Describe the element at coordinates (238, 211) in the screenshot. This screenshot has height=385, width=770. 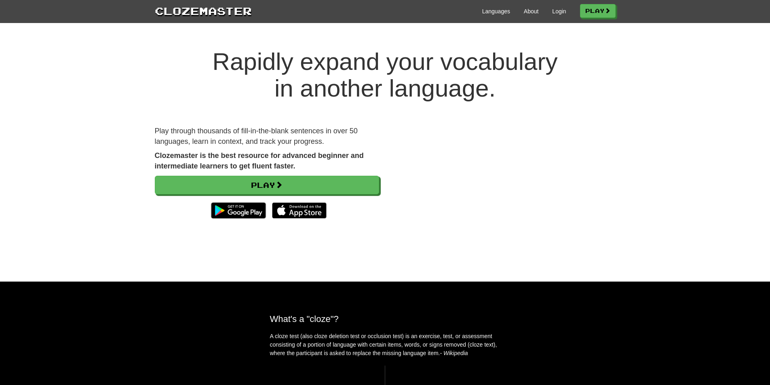
I see `img: Get it on Google Play` at that location.